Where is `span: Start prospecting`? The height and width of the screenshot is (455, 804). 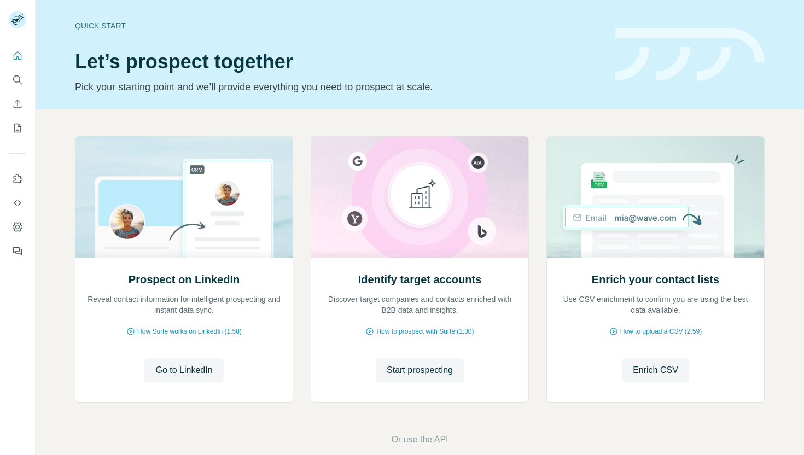 span: Start prospecting is located at coordinates (419, 370).